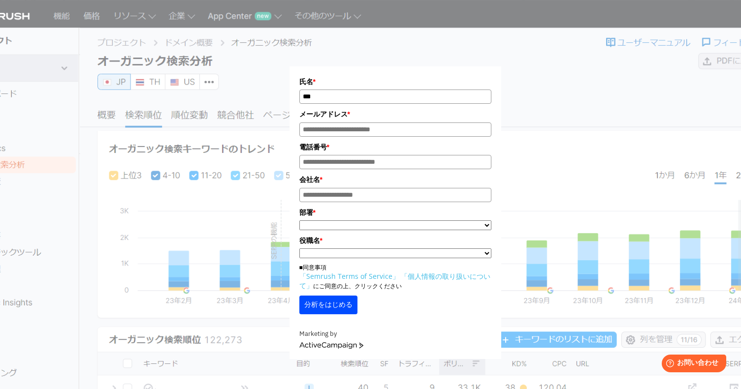  What do you see at coordinates (395, 147) in the screenshot?
I see `label: 電話番号` at bounding box center [395, 147].